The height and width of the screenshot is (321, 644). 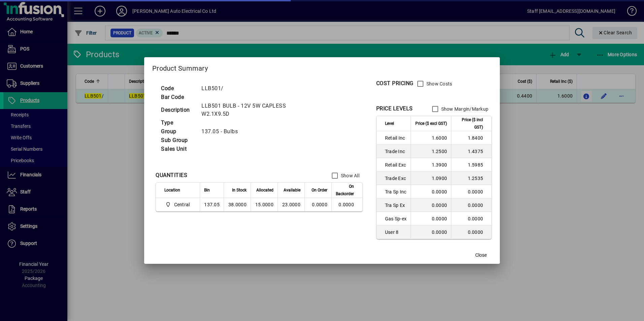 I want to click on td: Sales Unit, so click(x=178, y=149).